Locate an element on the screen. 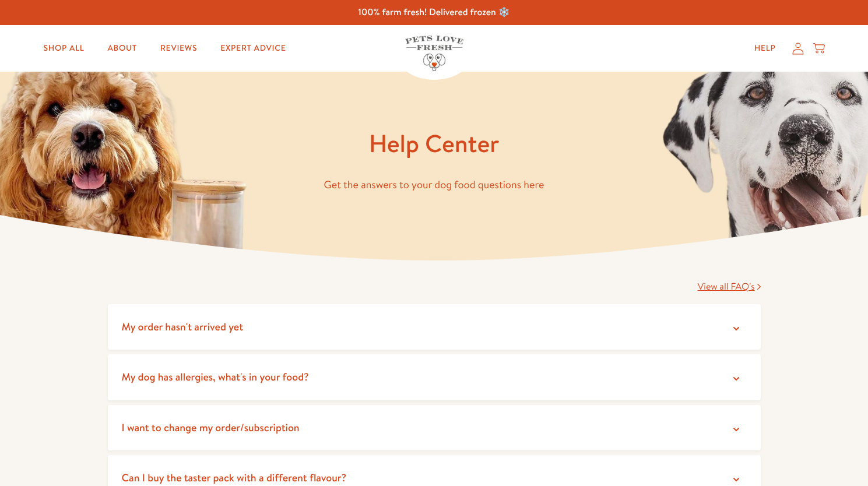  img: Pets Love Fresh is located at coordinates (434, 53).